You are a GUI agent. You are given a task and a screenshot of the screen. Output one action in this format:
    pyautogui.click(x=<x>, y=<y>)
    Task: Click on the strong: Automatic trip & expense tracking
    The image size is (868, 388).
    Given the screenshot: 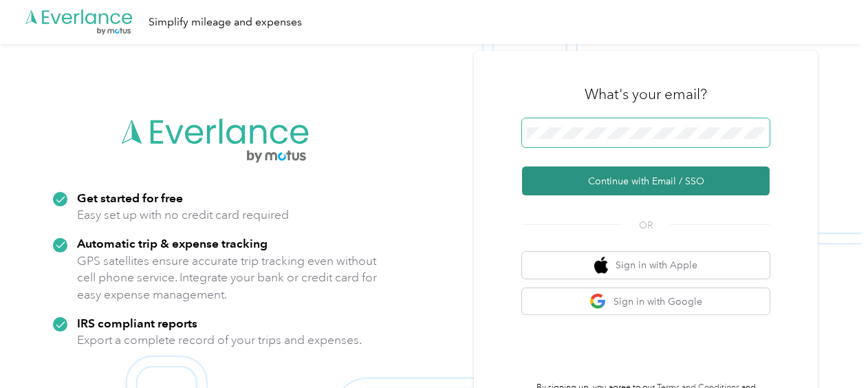 What is the action you would take?
    pyautogui.click(x=172, y=242)
    